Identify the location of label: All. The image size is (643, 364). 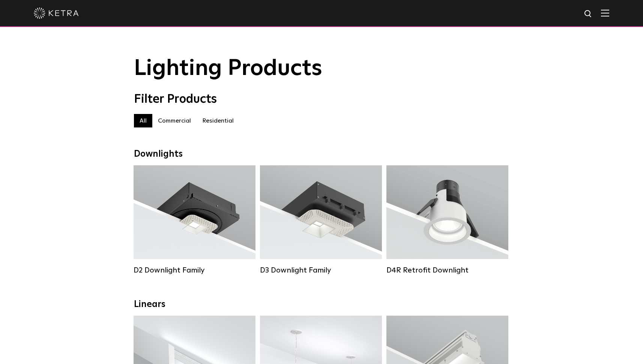
(143, 121).